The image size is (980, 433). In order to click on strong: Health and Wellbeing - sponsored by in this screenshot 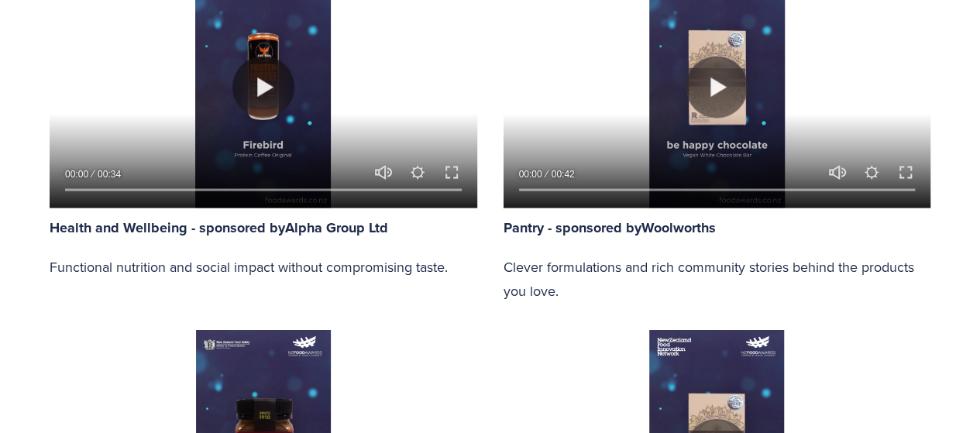, I will do `click(167, 228)`.